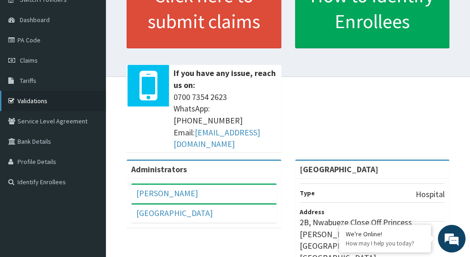 The image size is (470, 257). What do you see at coordinates (430, 194) in the screenshot?
I see `p: Hospital` at bounding box center [430, 194].